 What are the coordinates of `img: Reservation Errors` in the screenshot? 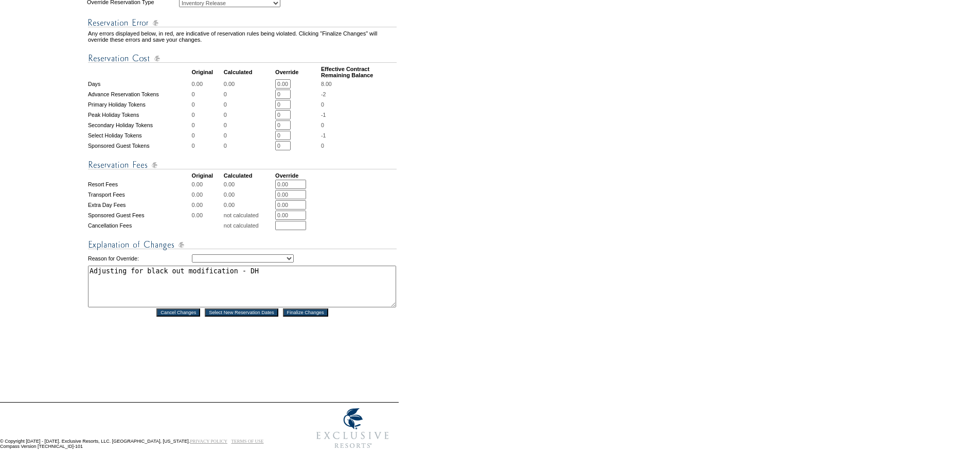 It's located at (242, 22).